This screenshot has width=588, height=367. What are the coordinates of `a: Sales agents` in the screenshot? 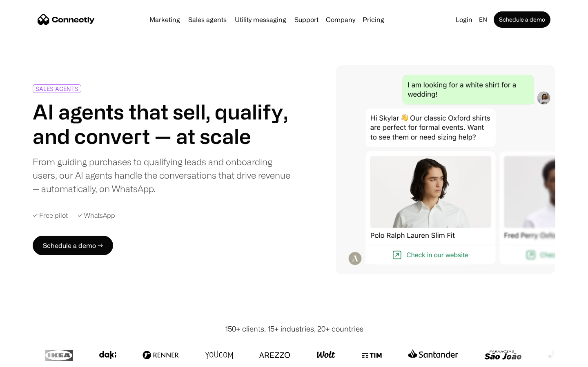 It's located at (207, 20).